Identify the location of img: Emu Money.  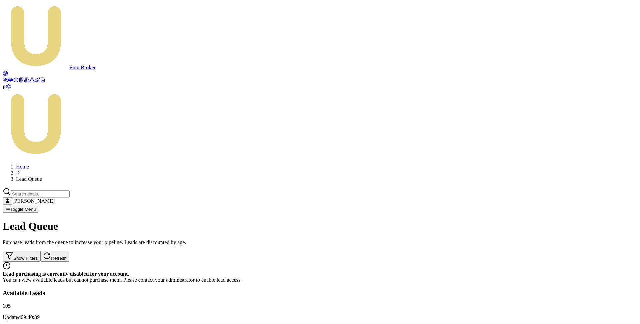
(36, 124).